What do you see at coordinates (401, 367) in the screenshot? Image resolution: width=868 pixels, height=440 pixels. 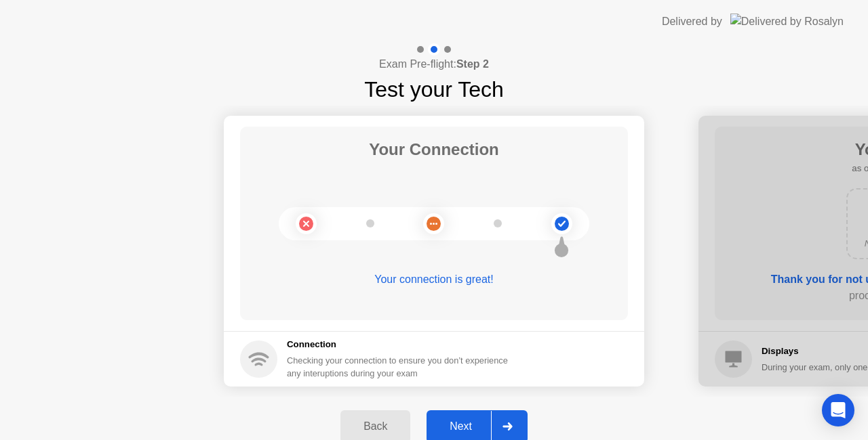 I see `div: Checking your connection to ensure you don’t experience any interuptions during your exam` at bounding box center [401, 367].